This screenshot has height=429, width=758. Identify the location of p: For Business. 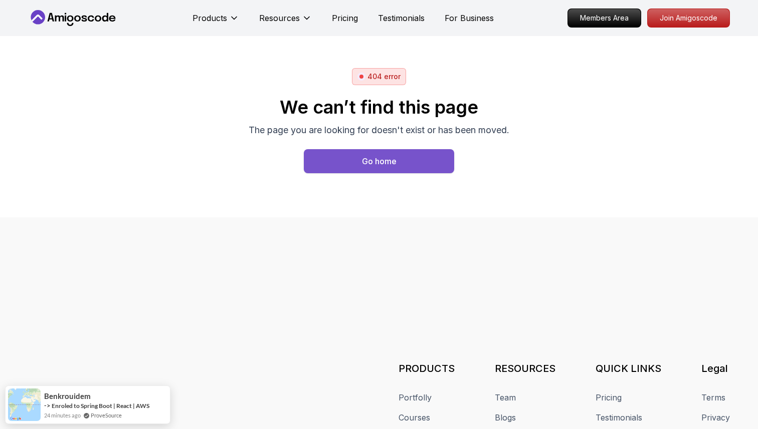
(469, 18).